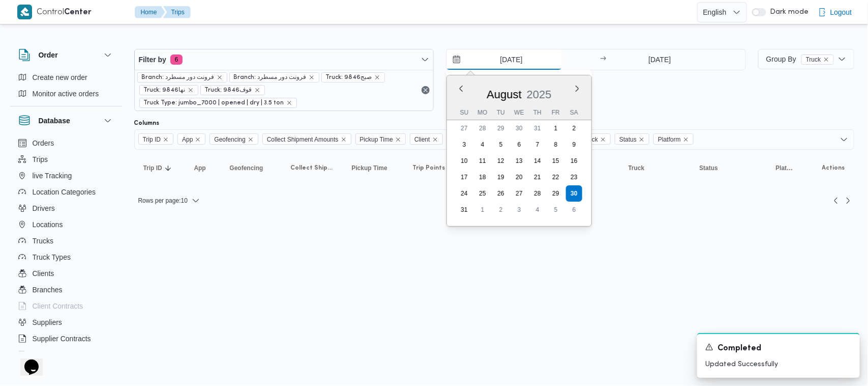  What do you see at coordinates (501, 210) in the screenshot?
I see `div: day-2` at bounding box center [501, 210].